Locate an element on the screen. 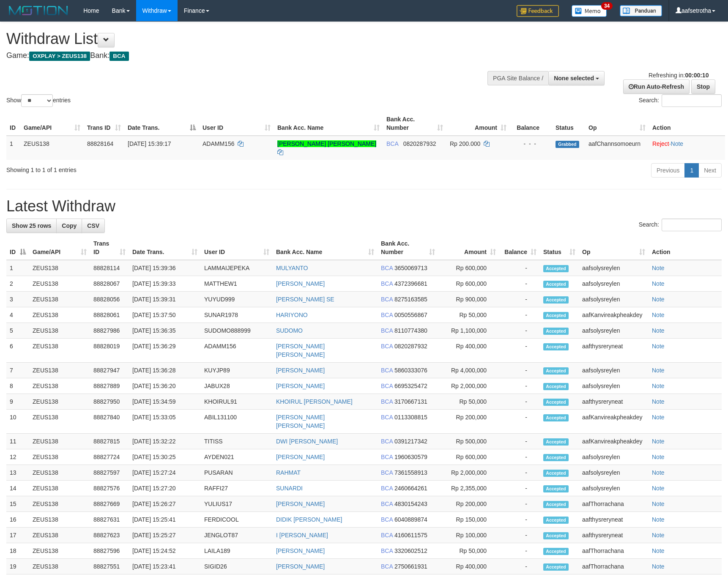  td: AYDEN021 is located at coordinates (236, 457).